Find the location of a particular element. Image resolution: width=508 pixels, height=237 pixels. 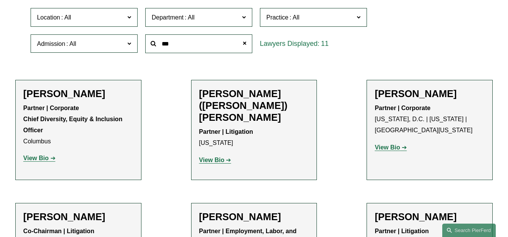

a: Search this site is located at coordinates (469, 230).